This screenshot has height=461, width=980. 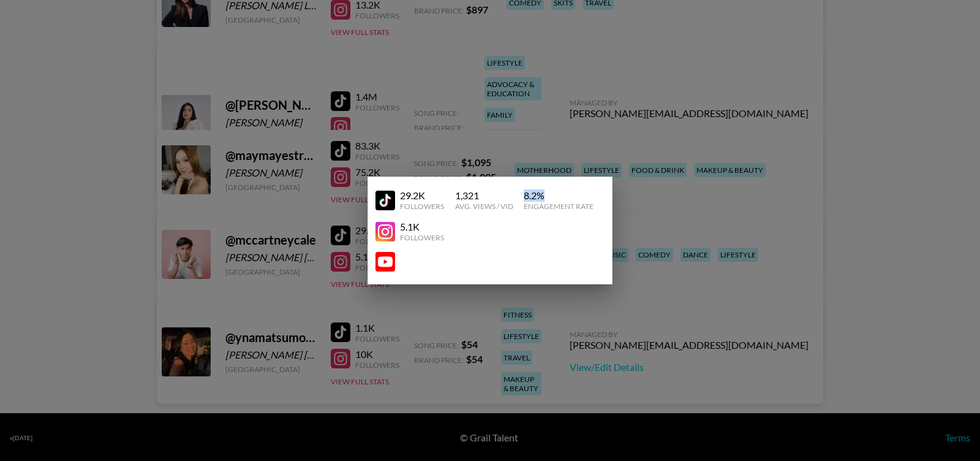 What do you see at coordinates (558, 196) in the screenshot?
I see `div: 8.2 %` at bounding box center [558, 196].